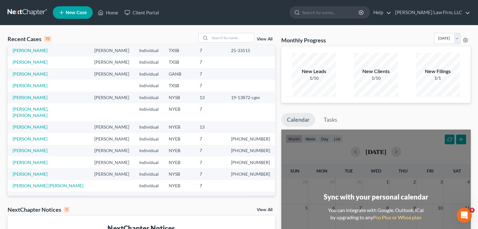  What do you see at coordinates (67, 210) in the screenshot?
I see `div: 0` at bounding box center [67, 210].